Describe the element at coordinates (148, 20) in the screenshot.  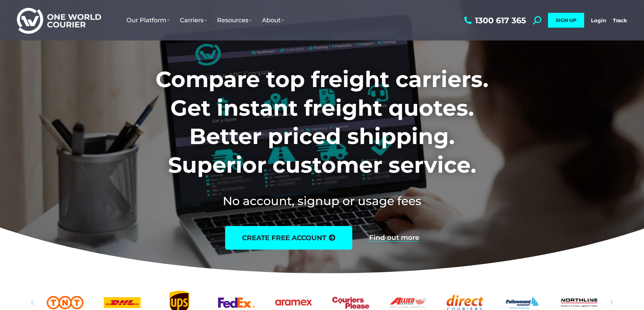
I see `span: Our Platform` at that location.